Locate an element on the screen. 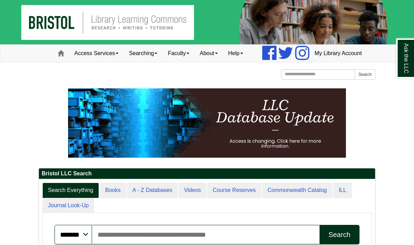 This screenshot has height=245, width=414. a: Commonwealth Catalog is located at coordinates (297, 191).